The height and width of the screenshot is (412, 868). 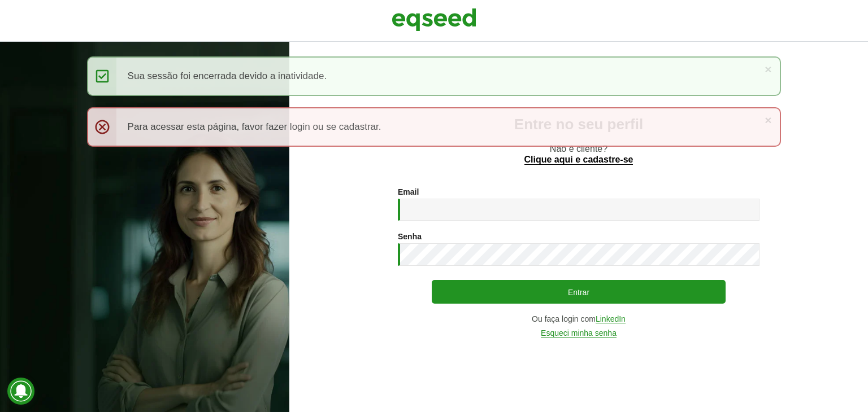 I want to click on button: Entrar, so click(x=578, y=292).